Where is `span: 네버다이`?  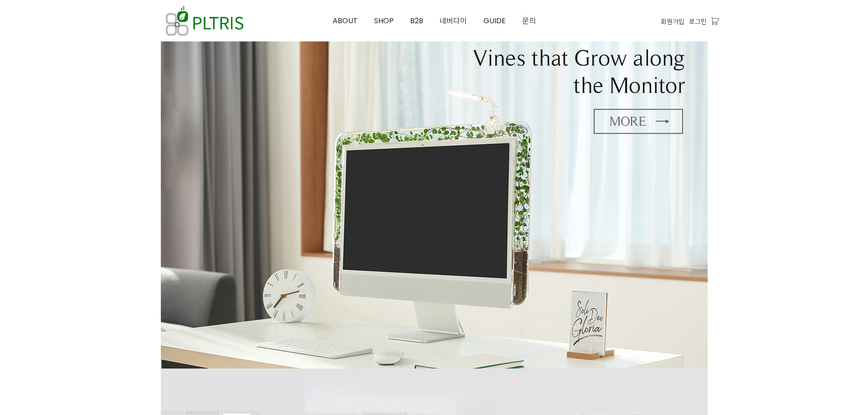 span: 네버다이 is located at coordinates (454, 21).